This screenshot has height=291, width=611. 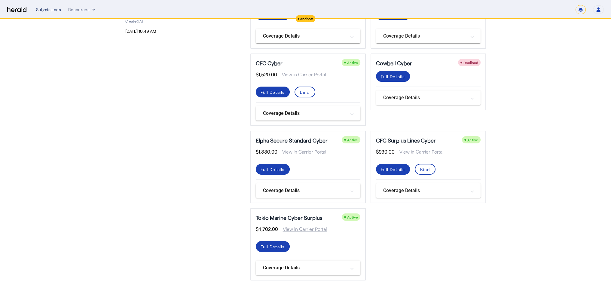 What do you see at coordinates (289, 217) in the screenshot?
I see `h5: Tokio Marine Cyber Surplus` at bounding box center [289, 217].